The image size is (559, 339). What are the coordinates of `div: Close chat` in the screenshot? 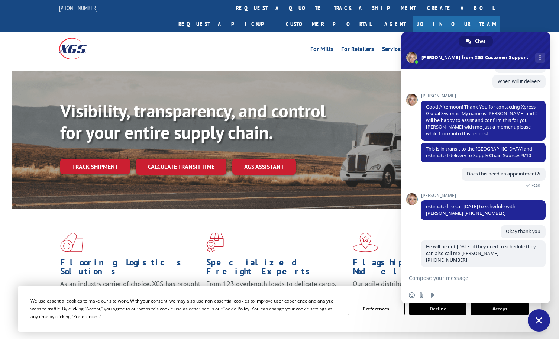 It's located at (539, 321).